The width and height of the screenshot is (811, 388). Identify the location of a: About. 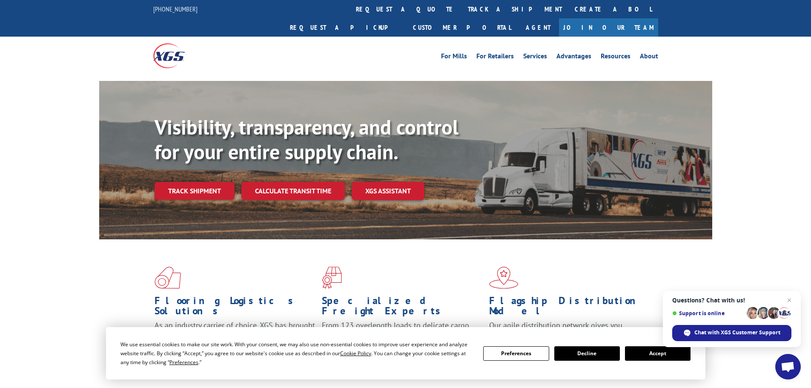
(649, 57).